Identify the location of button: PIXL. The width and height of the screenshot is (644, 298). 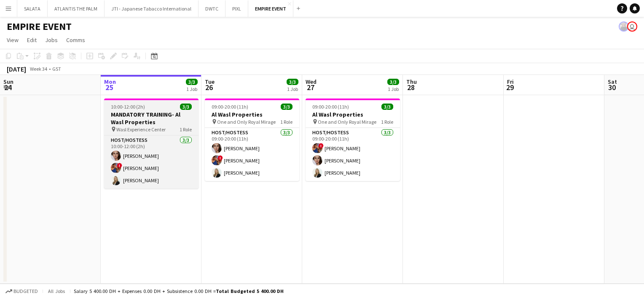
(237, 8).